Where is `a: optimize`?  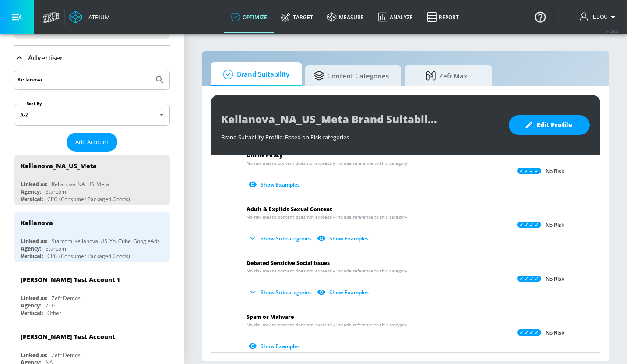 a: optimize is located at coordinates (249, 17).